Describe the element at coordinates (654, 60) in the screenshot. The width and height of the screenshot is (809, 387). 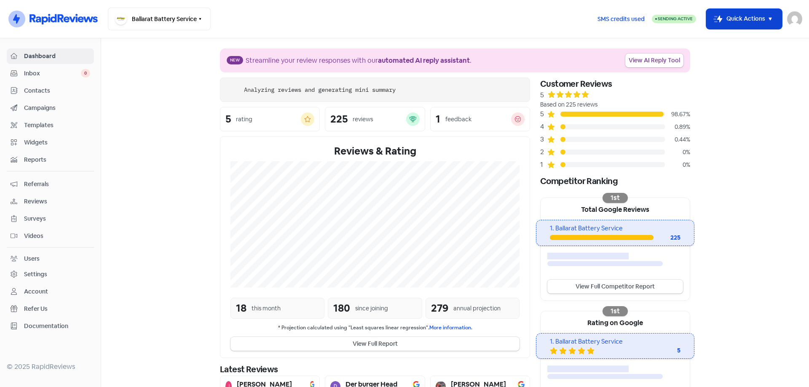
I see `a: View AI Reply Tool` at that location.